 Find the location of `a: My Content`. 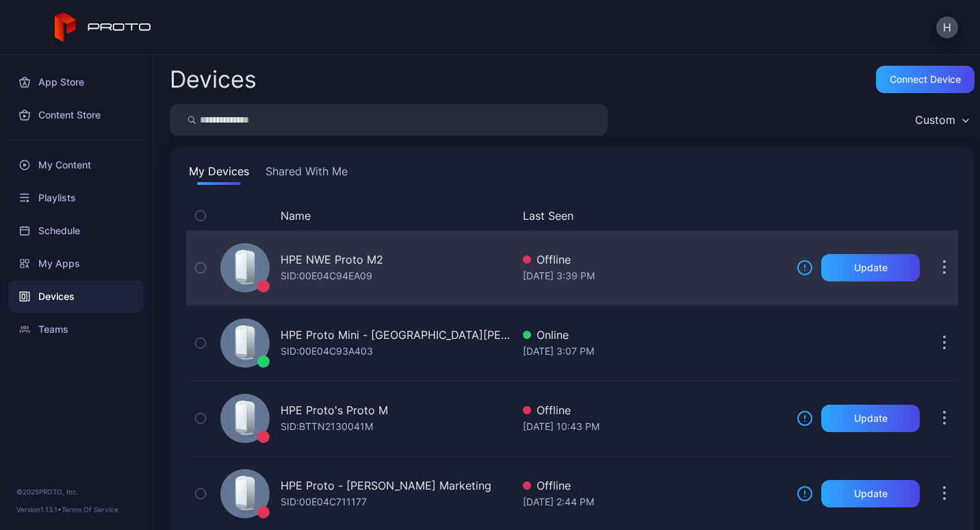

a: My Content is located at coordinates (76, 165).